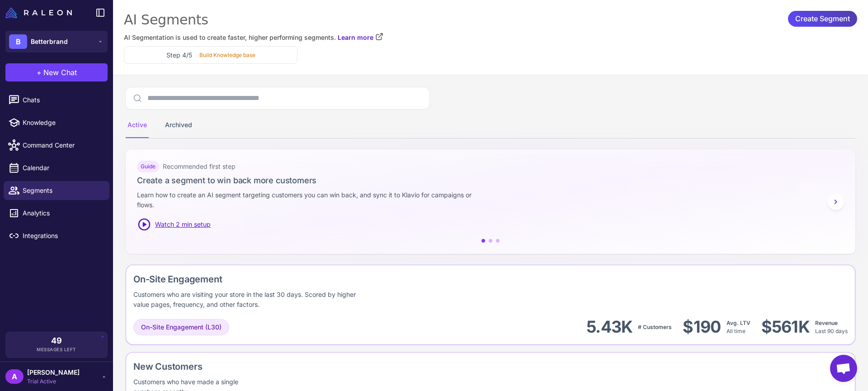 This screenshot has width=868, height=391. What do you see at coordinates (609, 327) in the screenshot?
I see `div: 5.43K` at bounding box center [609, 327].